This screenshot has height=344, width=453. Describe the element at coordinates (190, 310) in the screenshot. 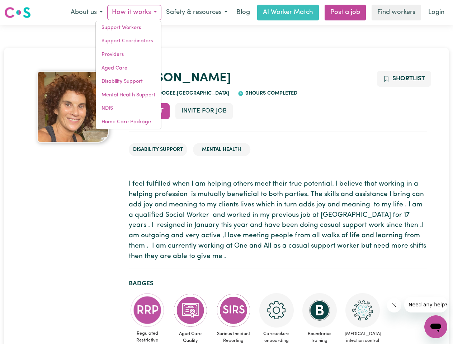

I see `img: CS Academy: Aged Care Quality Standards & Code of Conduct course completed` at that location.